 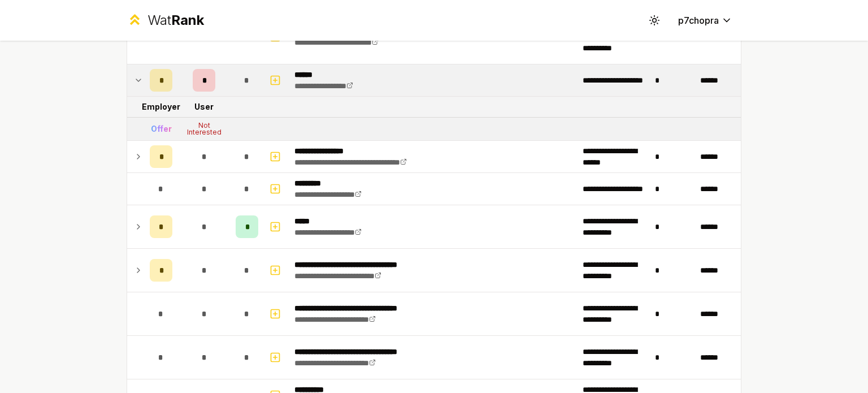 What do you see at coordinates (699, 20) in the screenshot?
I see `span: p7chopra` at bounding box center [699, 20].